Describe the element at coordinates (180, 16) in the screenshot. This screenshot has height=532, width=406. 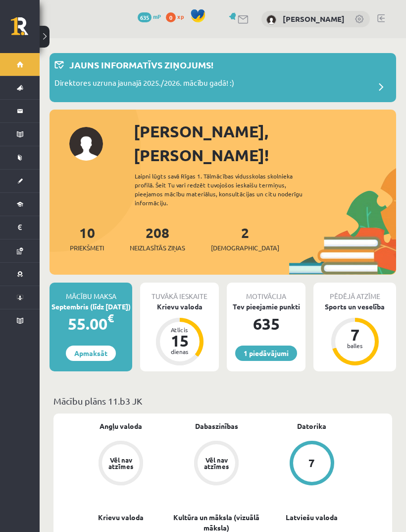
I see `span: xp` at that location.